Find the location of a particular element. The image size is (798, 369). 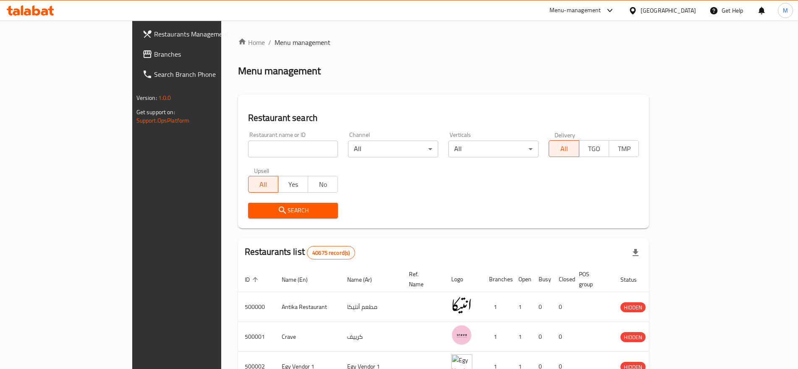

span: TGO is located at coordinates (594, 149).